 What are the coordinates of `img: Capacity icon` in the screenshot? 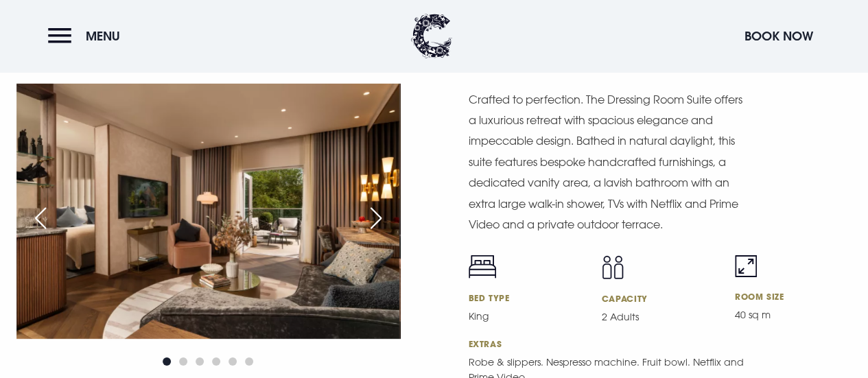 It's located at (613, 267).